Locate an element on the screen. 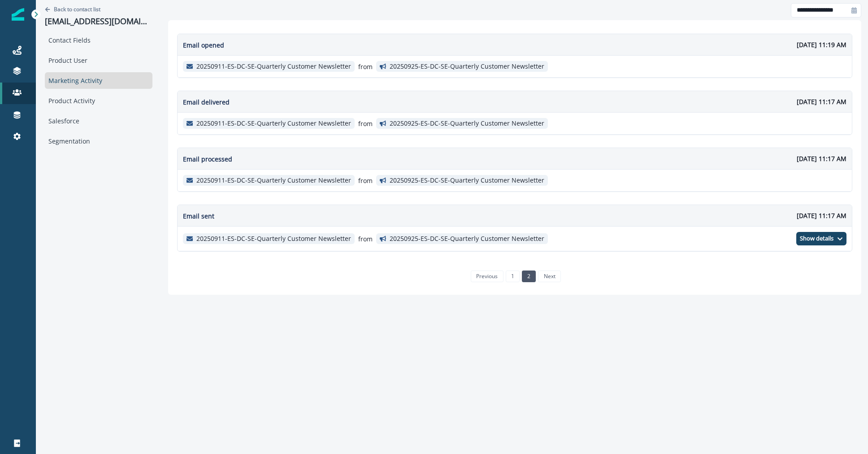 The height and width of the screenshot is (454, 868). button: Go back is located at coordinates (72, 9).